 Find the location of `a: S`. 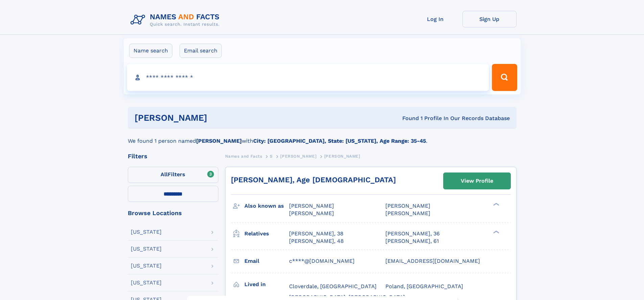

a: S is located at coordinates (271, 156).